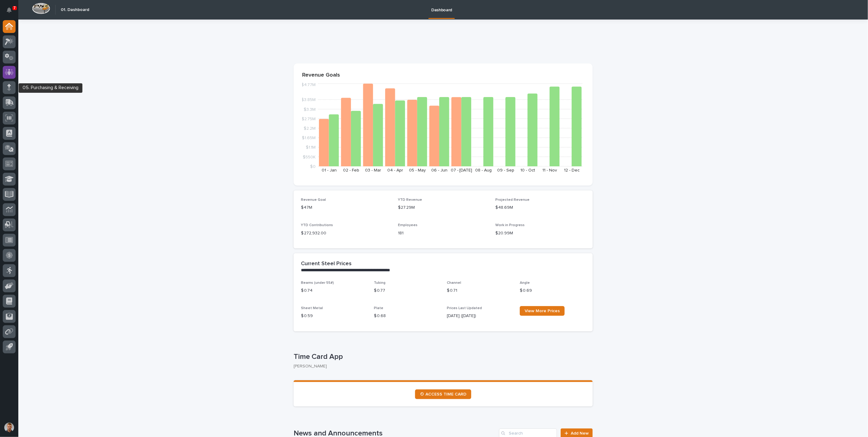  Describe the element at coordinates (379, 309) in the screenshot. I see `span: Plate` at that location.